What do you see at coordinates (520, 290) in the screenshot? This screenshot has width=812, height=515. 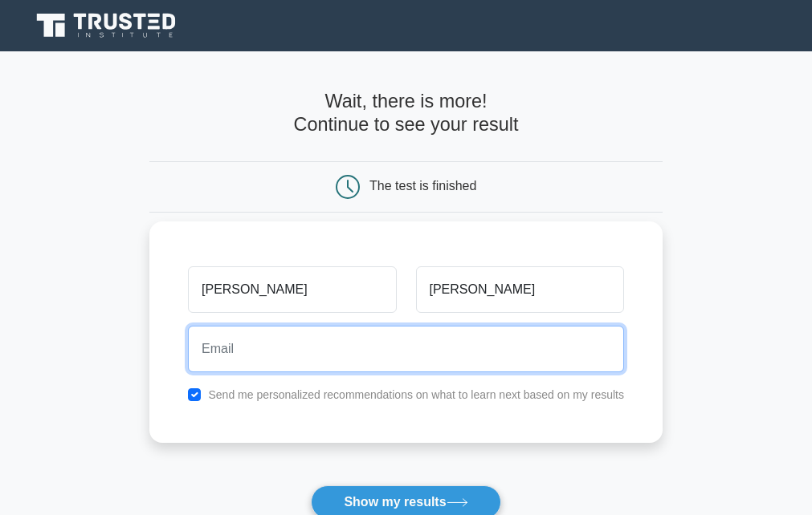 I see `input: Last name` at bounding box center [520, 290].